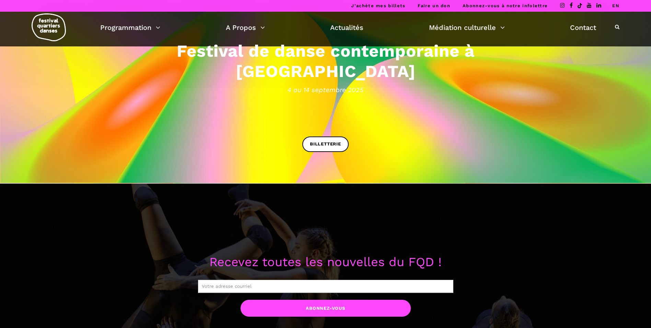 The width and height of the screenshot is (651, 328). I want to click on span: 4 au 14 septembre 2025, so click(326, 90).